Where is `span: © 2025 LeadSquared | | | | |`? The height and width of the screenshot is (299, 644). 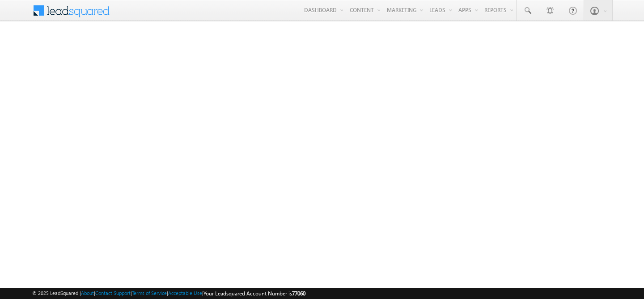 span: © 2025 LeadSquared | | | | | is located at coordinates (168, 294).